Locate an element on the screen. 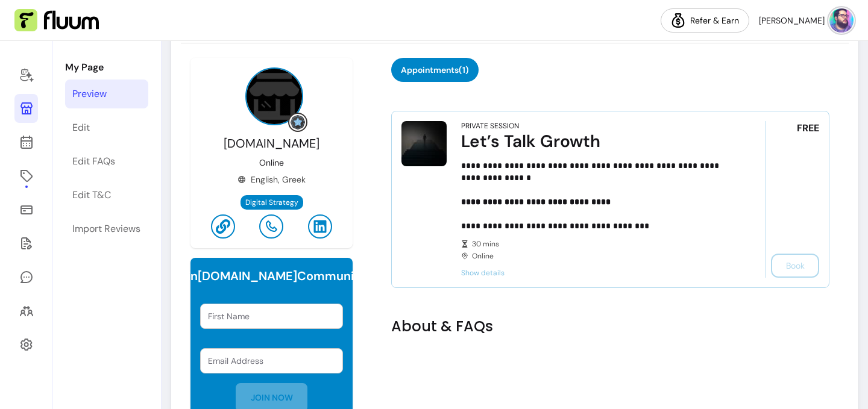 The image size is (868, 409). a: Calendar is located at coordinates (26, 142).